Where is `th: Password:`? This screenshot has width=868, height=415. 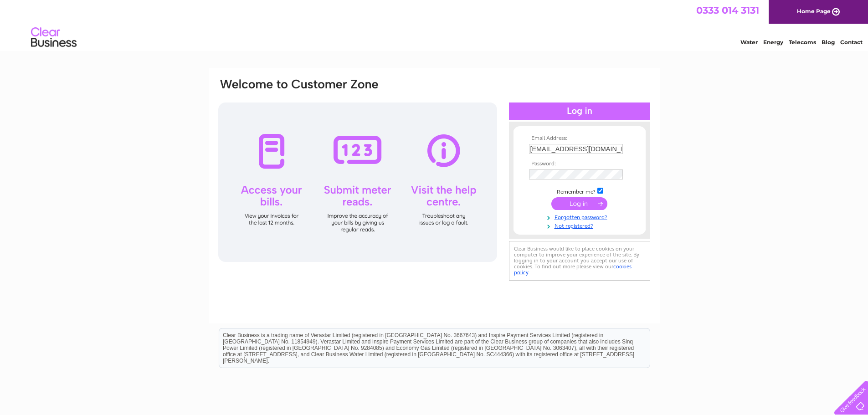 th: Password: is located at coordinates (579, 164).